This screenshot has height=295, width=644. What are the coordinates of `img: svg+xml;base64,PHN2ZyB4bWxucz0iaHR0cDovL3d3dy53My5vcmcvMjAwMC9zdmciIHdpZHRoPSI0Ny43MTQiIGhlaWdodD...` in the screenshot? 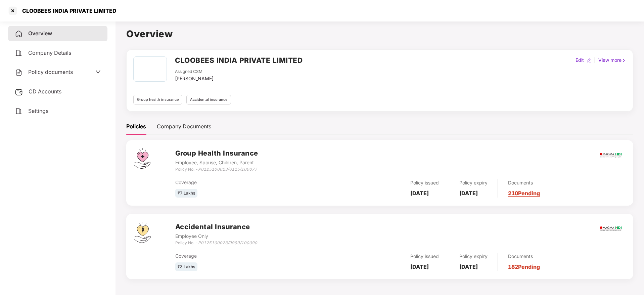 It's located at (143, 158).